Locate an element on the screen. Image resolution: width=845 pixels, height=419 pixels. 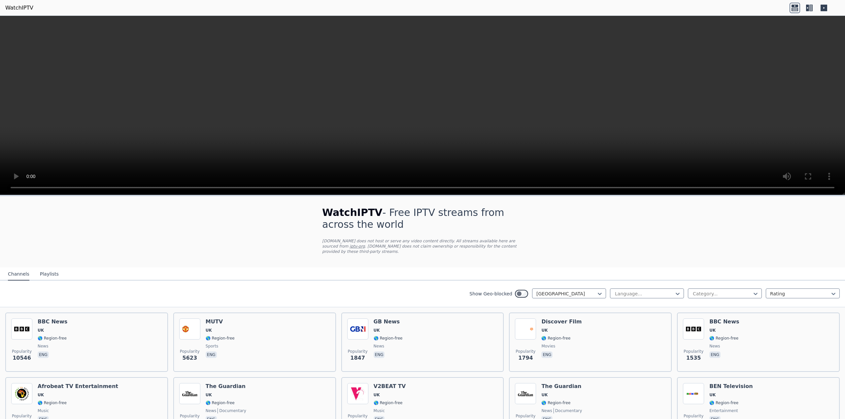
img: BEN Television is located at coordinates (693, 394).